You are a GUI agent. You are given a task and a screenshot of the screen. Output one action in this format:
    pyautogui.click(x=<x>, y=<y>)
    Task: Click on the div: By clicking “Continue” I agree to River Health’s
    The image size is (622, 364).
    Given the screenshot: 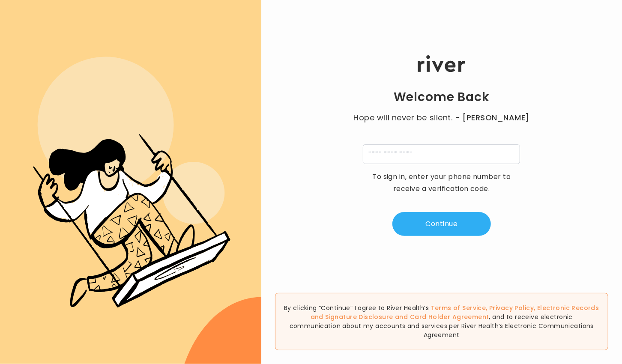 What is the action you would take?
    pyautogui.click(x=442, y=322)
    